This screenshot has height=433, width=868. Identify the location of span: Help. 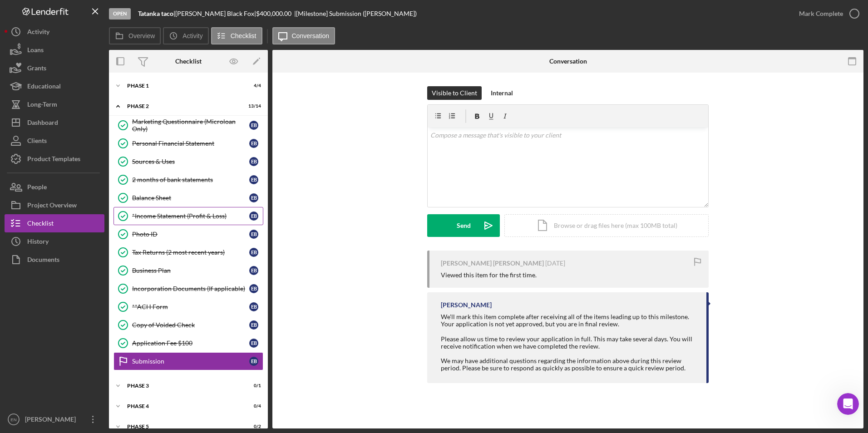
(151, 309).